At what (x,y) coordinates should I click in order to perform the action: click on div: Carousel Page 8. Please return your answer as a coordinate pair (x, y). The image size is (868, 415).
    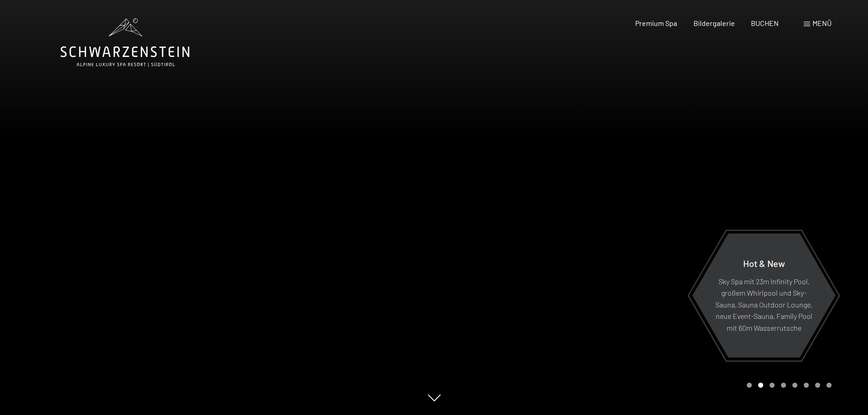
    Looking at the image, I should click on (829, 385).